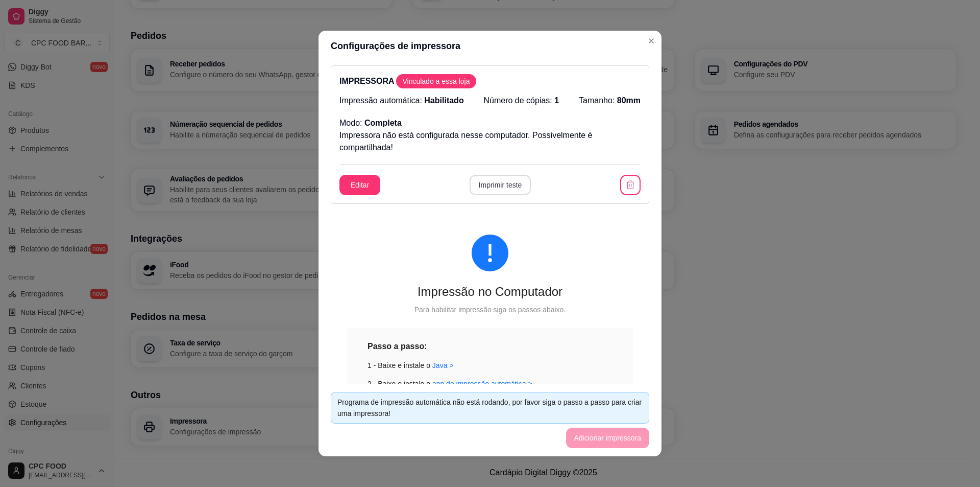  Describe the element at coordinates (490, 81) in the screenshot. I see `p: IMPRESSORA` at that location.